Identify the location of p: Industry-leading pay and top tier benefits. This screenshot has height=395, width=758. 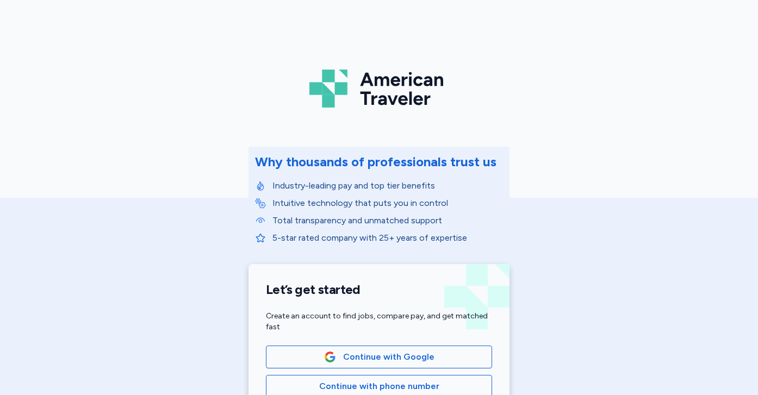
(388, 186).